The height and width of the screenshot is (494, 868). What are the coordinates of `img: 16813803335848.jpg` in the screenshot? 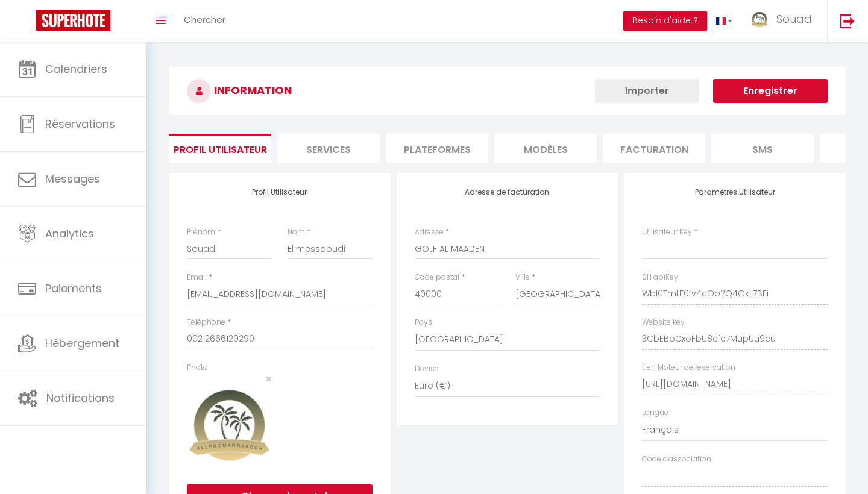 It's located at (229, 425).